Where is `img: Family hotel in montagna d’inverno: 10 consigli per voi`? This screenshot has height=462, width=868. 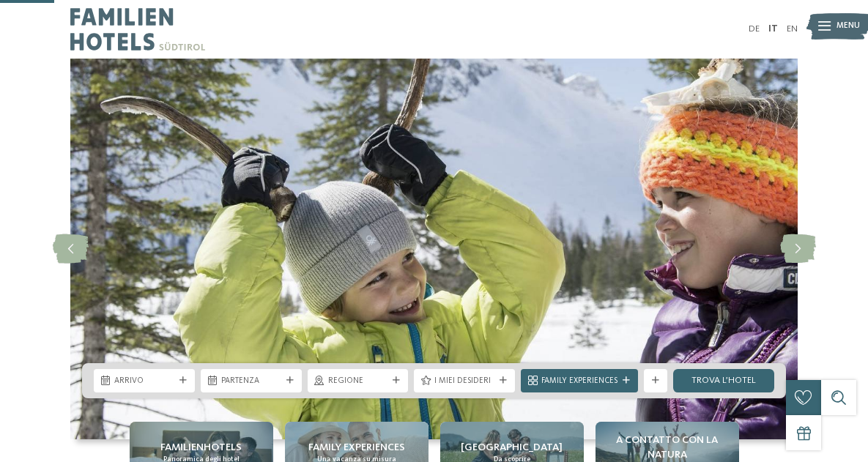 img: Family hotel in montagna d’inverno: 10 consigli per voi is located at coordinates (434, 249).